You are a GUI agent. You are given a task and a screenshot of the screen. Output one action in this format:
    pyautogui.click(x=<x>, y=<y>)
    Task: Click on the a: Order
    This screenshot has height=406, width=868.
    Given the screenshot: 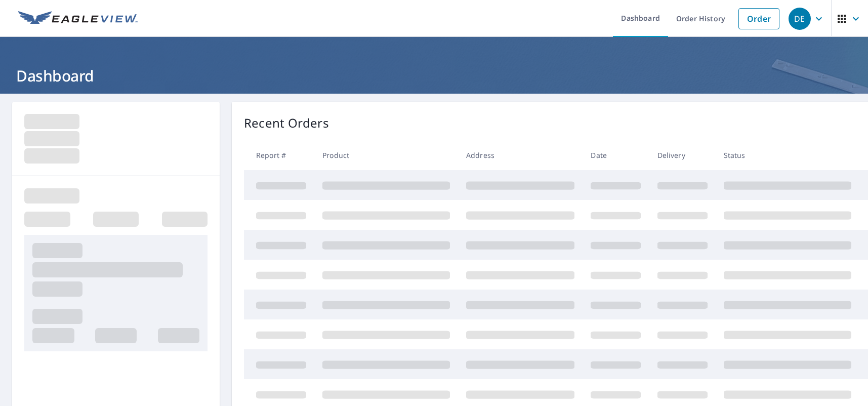 What is the action you would take?
    pyautogui.click(x=759, y=19)
    